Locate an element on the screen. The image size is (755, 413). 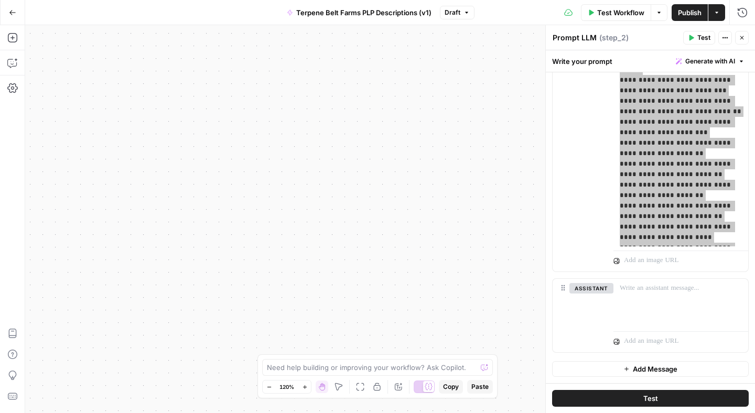
span: Copy is located at coordinates (451, 387).